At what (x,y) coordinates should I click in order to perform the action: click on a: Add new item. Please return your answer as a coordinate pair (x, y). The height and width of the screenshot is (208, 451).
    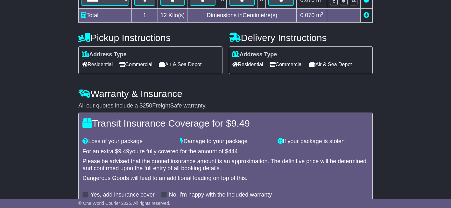
    Looking at the image, I should click on (366, 15).